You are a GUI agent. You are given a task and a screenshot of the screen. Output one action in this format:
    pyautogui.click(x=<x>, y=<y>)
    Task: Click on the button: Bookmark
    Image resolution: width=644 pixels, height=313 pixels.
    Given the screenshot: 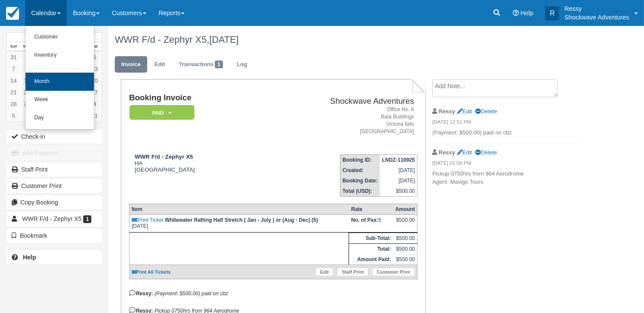 What is the action you would take?
    pyautogui.click(x=54, y=236)
    